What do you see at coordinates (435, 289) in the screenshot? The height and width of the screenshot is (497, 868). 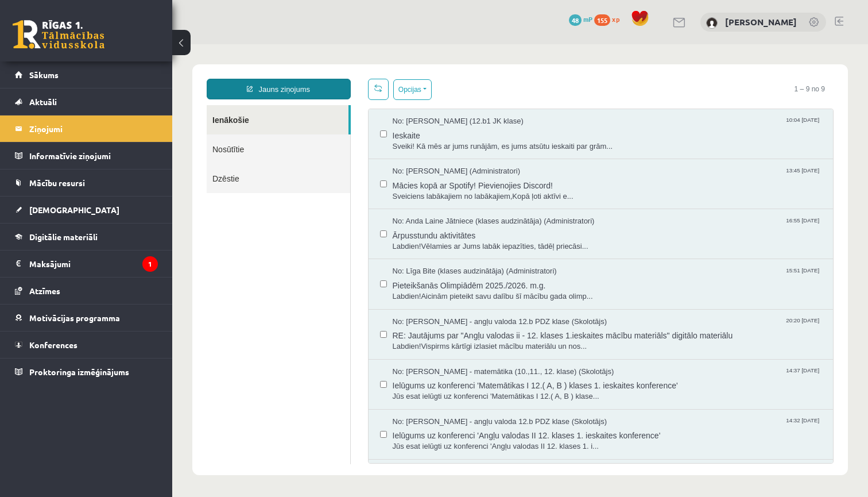 I see `span: RE: Jautājums par "Angļu valodas ii - 12. klases 1.ieskaites mācību materiāls" digitālo materiālu` at bounding box center [435, 289].